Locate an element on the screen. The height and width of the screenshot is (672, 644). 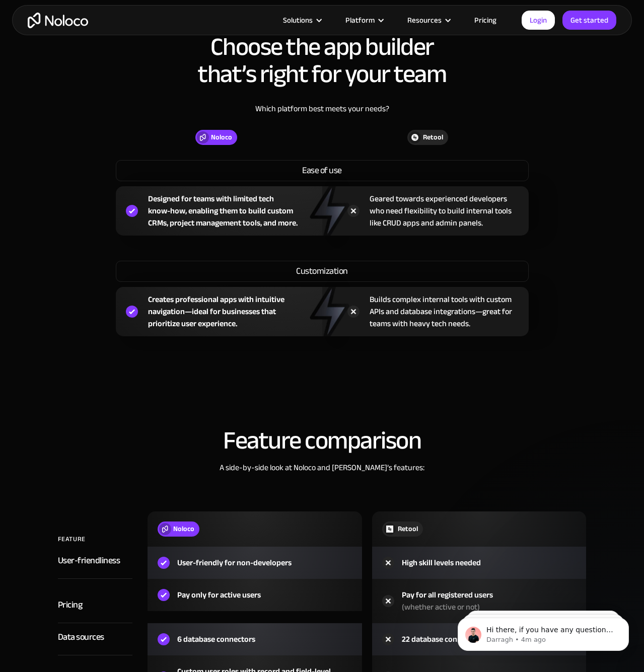
div: Pricing is located at coordinates (70, 605).